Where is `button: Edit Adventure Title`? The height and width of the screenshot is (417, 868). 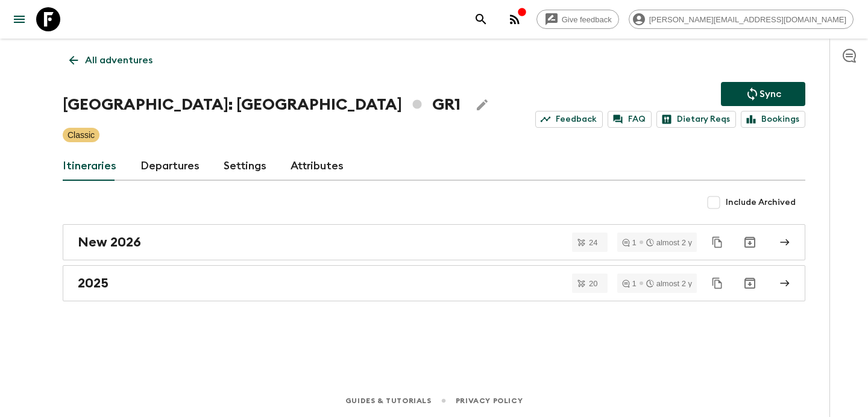 button: Edit Adventure Title is located at coordinates (482, 105).